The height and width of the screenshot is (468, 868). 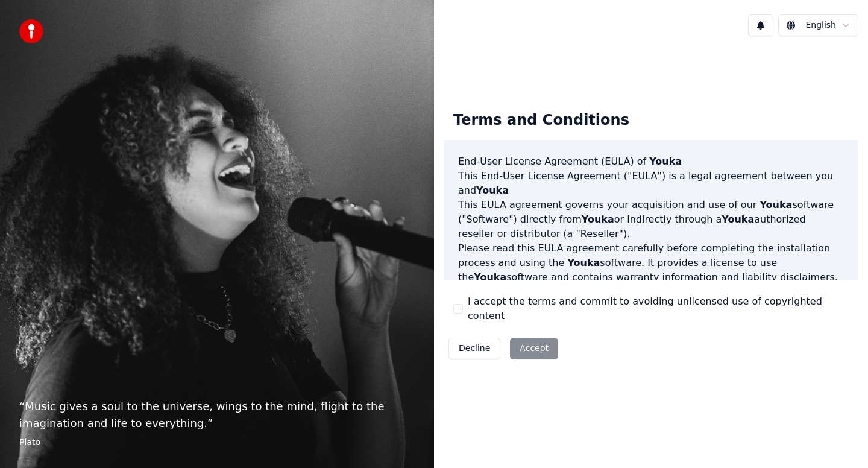 I want to click on footer: Plato, so click(x=217, y=443).